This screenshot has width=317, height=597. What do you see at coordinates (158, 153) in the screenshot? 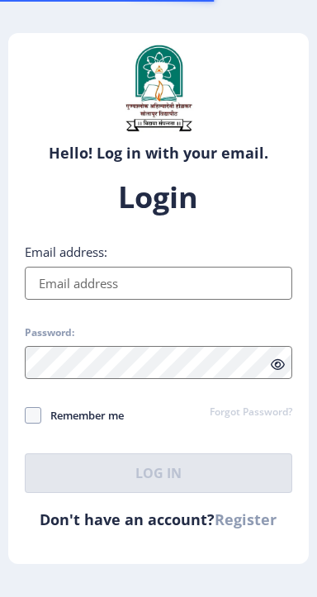
I see `h6: Hello! Log in with your email.` at bounding box center [158, 153].